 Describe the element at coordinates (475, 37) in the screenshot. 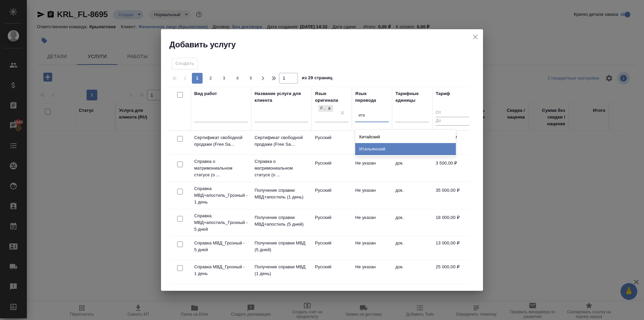

I see `button: close` at that location.